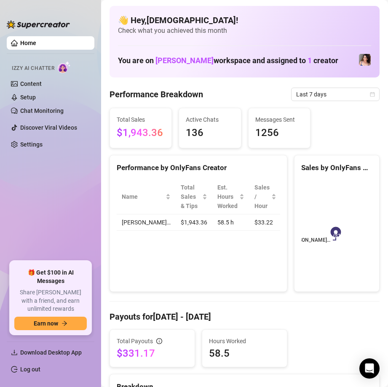 The image size is (388, 387). Describe the element at coordinates (28, 97) in the screenshot. I see `a: Setup` at that location.